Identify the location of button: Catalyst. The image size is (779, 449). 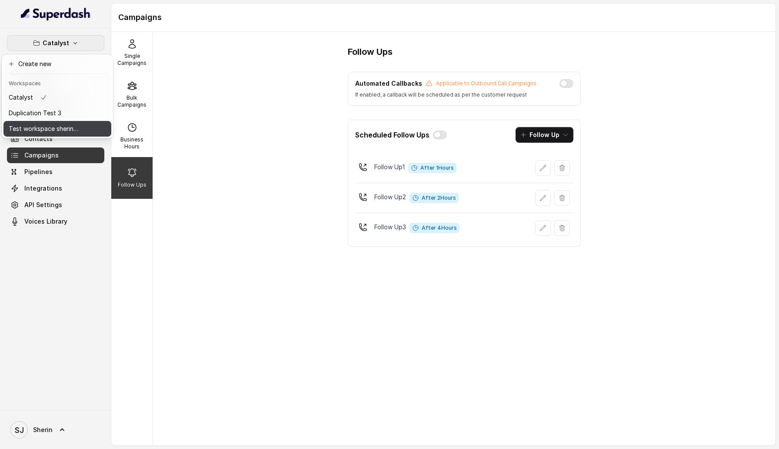
(56, 43).